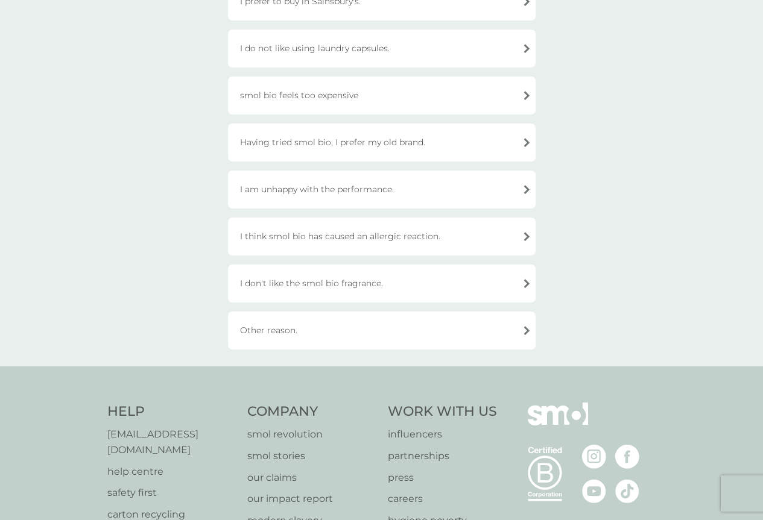 This screenshot has width=763, height=520. What do you see at coordinates (171, 412) in the screenshot?
I see `h4: Help` at bounding box center [171, 412].